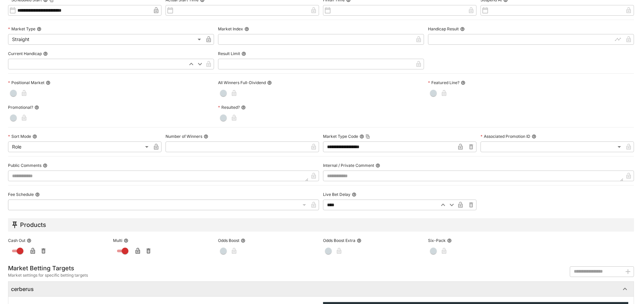 This screenshot has width=642, height=304. Describe the element at coordinates (359, 241) in the screenshot. I see `button: Odds Boost Extra` at that location.